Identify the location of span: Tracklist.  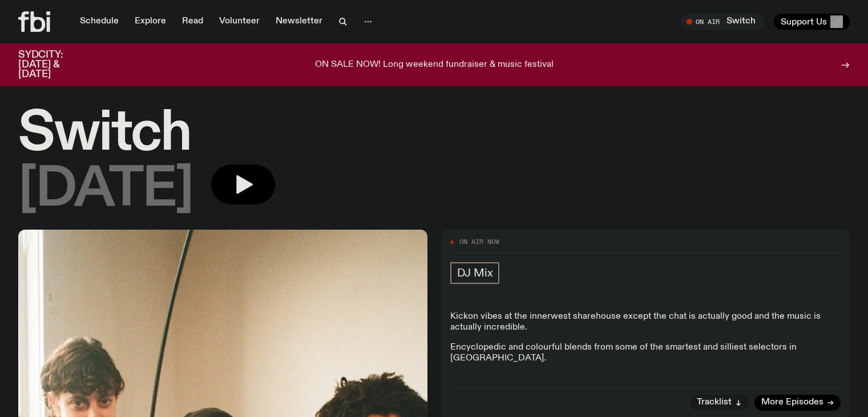
(714, 402).